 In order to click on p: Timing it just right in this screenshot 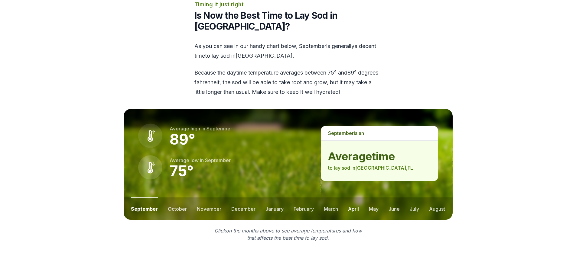, I will do `click(288, 5)`.